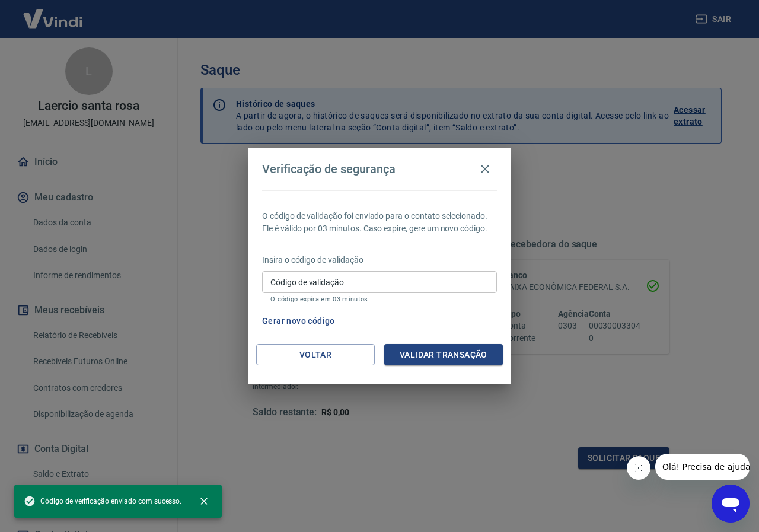 This screenshot has height=532, width=759. I want to click on button: close, so click(204, 501).